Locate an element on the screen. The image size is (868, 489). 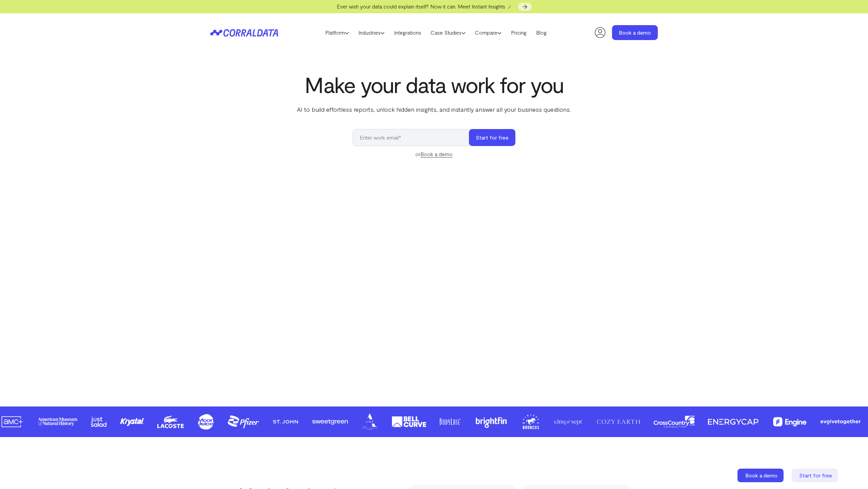
a: Platform is located at coordinates (337, 33).